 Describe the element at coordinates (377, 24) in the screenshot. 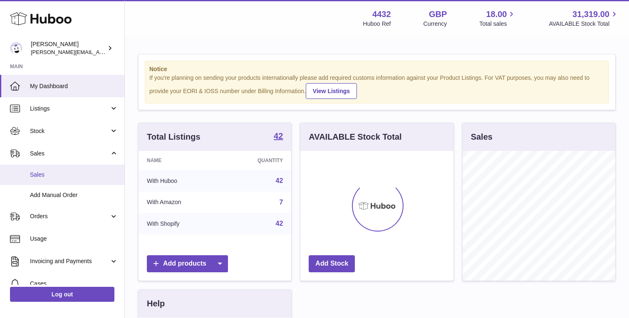

I see `div: Huboo Ref` at that location.